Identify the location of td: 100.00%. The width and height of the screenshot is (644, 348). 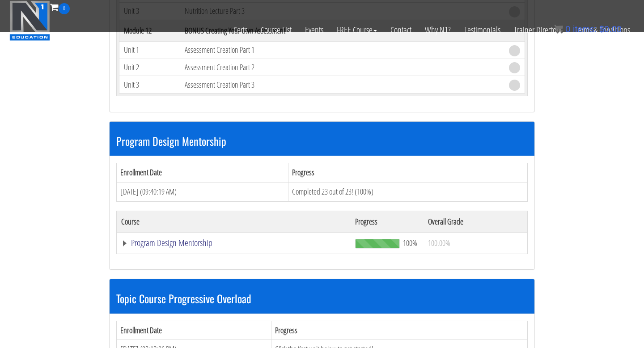
(475, 243).